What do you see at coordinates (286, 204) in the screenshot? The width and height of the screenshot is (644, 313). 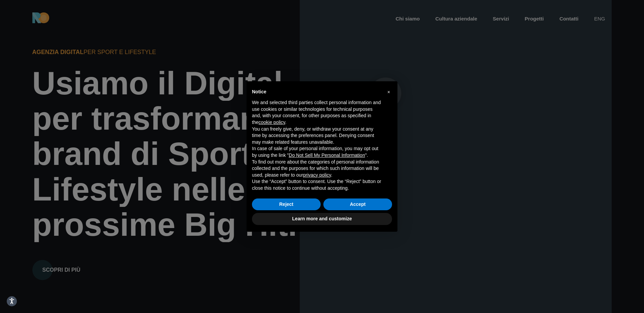 I see `button: Reject` at bounding box center [286, 204].